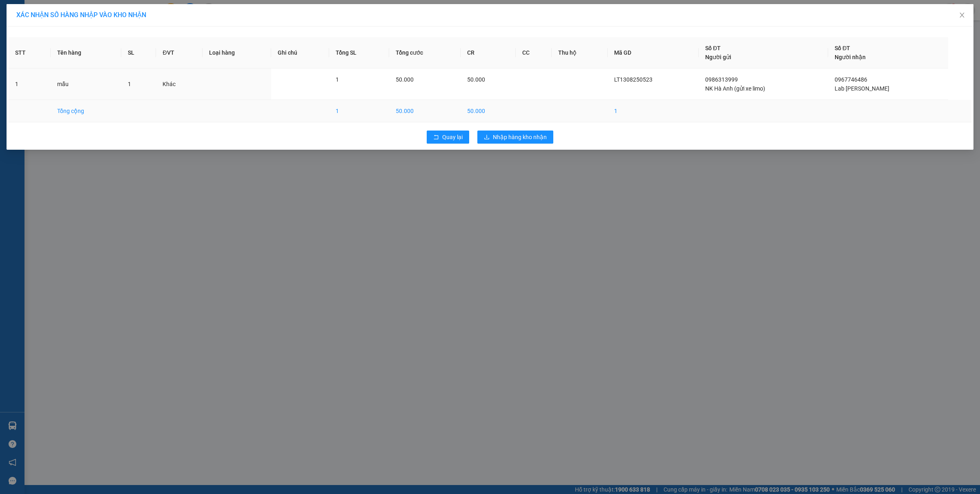 The image size is (980, 494). Describe the element at coordinates (653, 53) in the screenshot. I see `th: Mã GD` at that location.